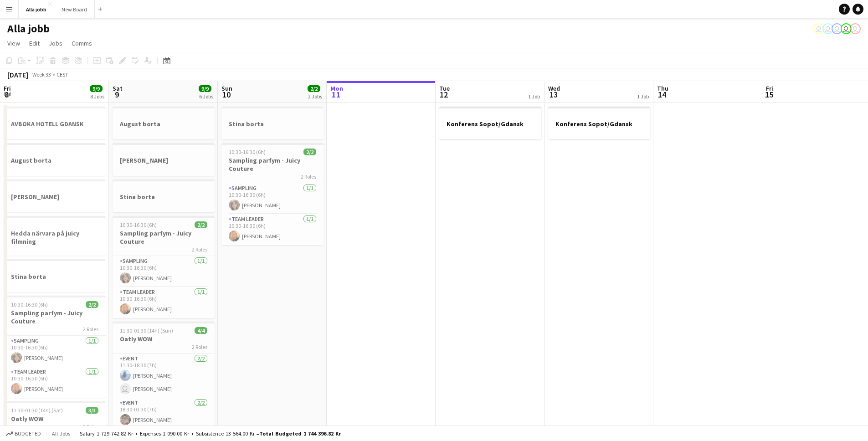 The image size is (868, 441). I want to click on h3: Hedda närvara på juicy filmning, so click(54, 237).